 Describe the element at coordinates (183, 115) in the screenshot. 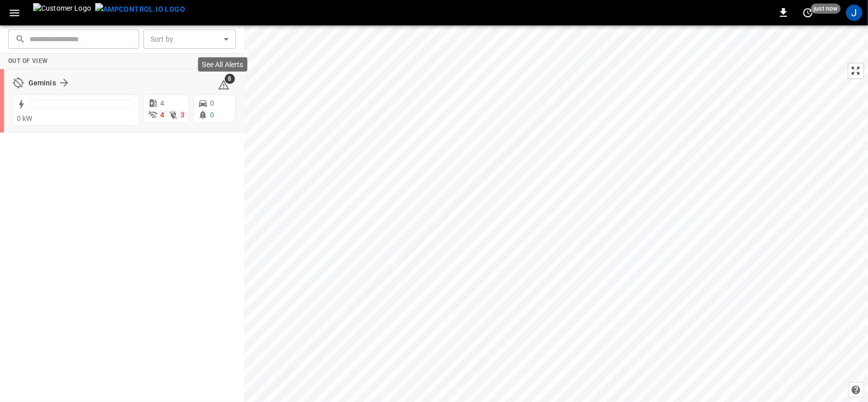

I see `span: 3` at that location.